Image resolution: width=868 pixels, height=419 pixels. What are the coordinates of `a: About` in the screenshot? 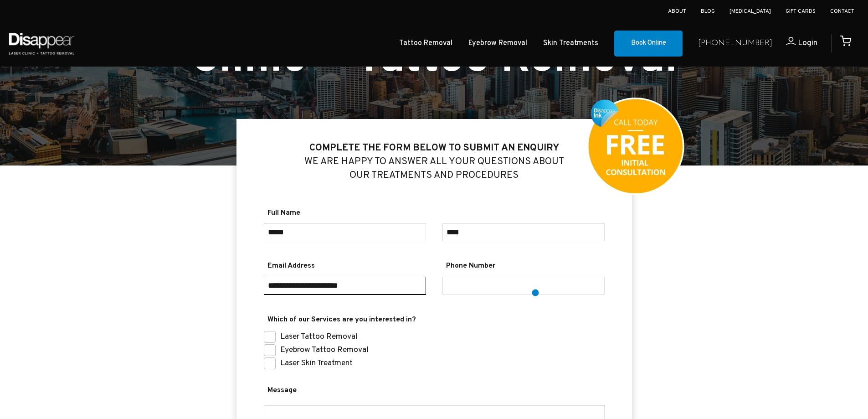 It's located at (677, 12).